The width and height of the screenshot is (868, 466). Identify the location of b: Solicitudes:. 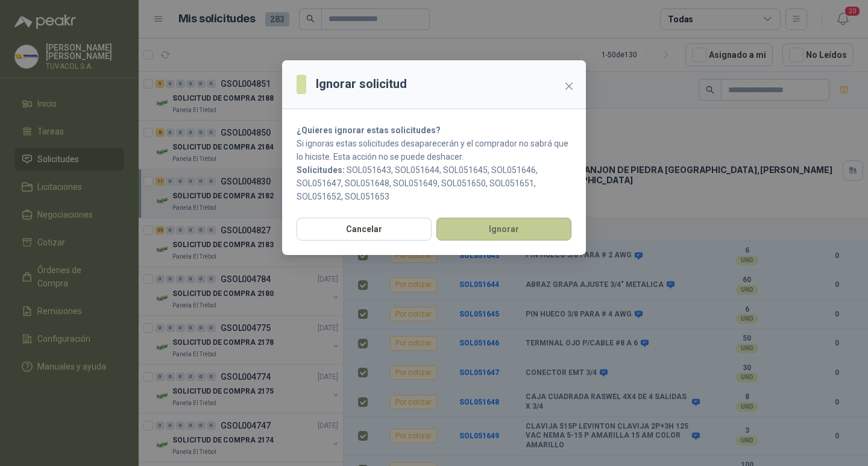
(321, 170).